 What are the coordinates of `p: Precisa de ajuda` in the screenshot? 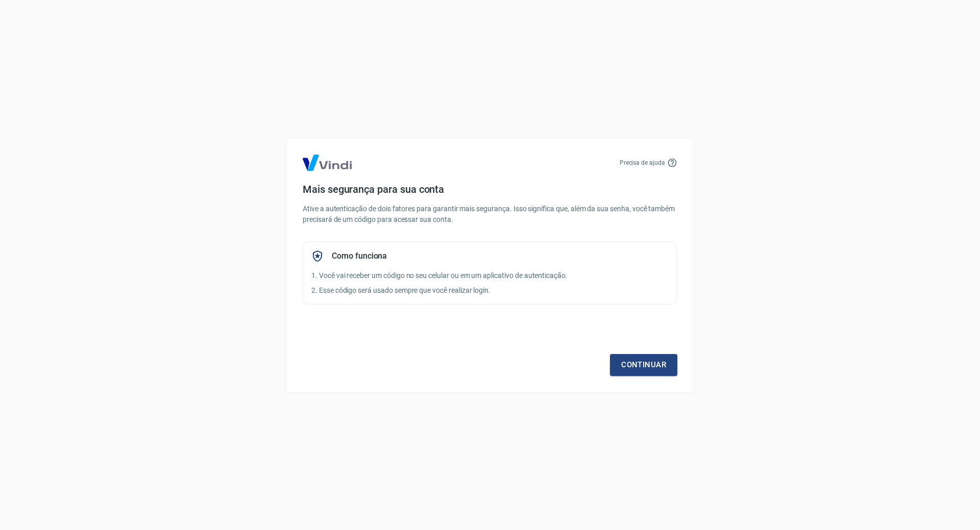 It's located at (642, 163).